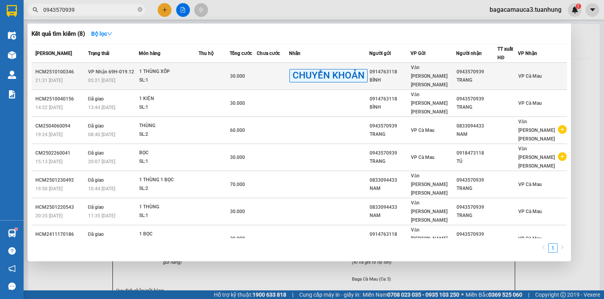  What do you see at coordinates (468, 53) in the screenshot?
I see `span: Người nhận` at bounding box center [468, 53].